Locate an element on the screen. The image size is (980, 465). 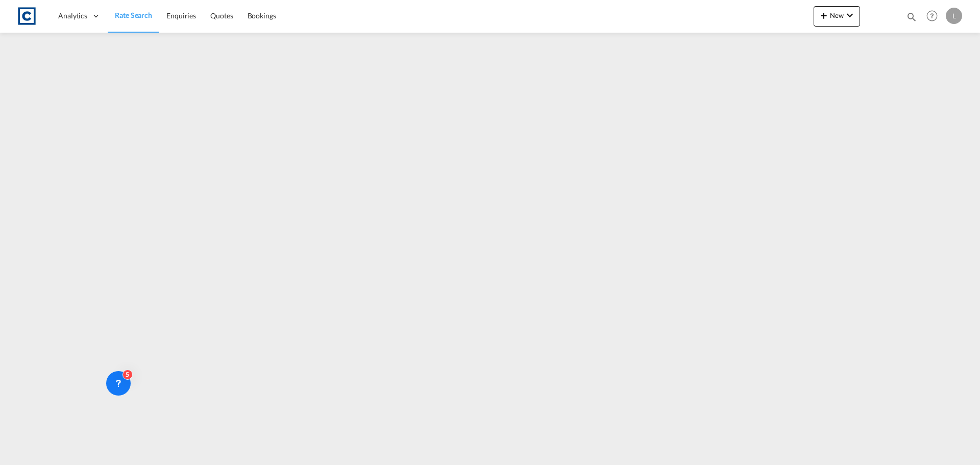
md-icon: icon-plus 400-fg is located at coordinates (824, 15).